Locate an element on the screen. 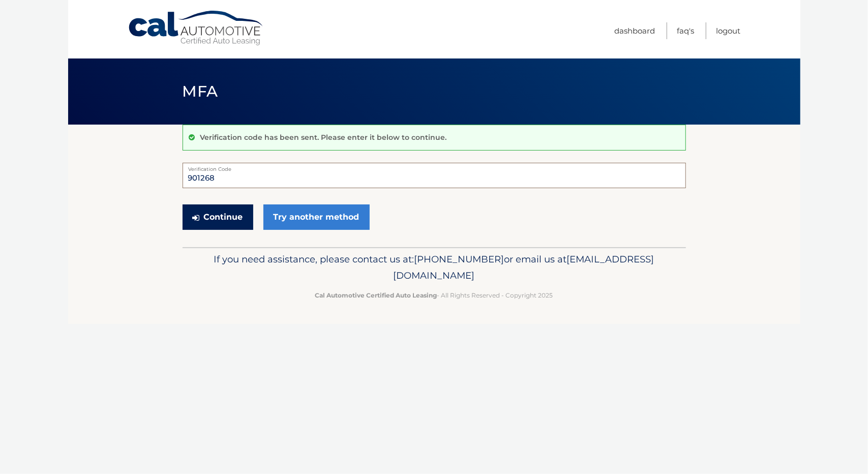 This screenshot has width=868, height=474. a: Try another method is located at coordinates (316, 217).